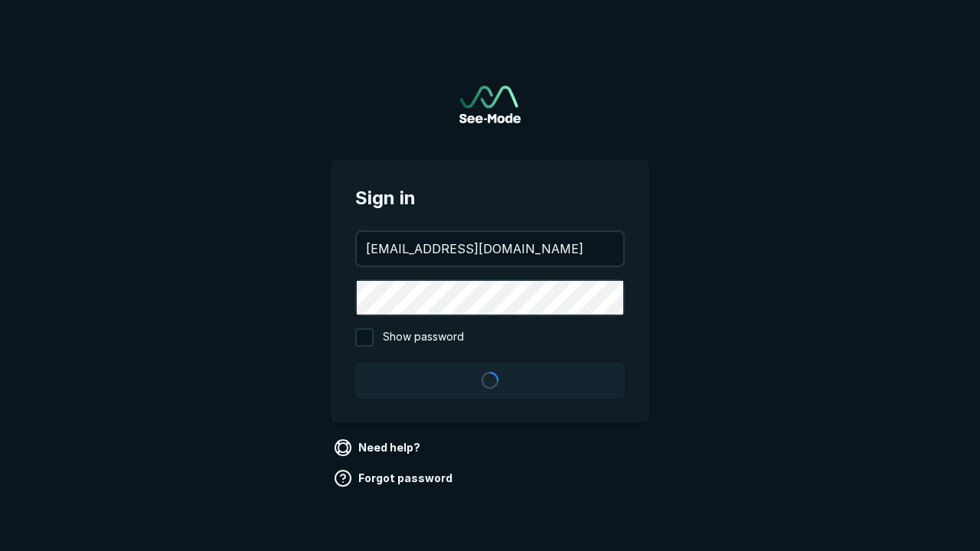  I want to click on span: Show password, so click(423, 337).